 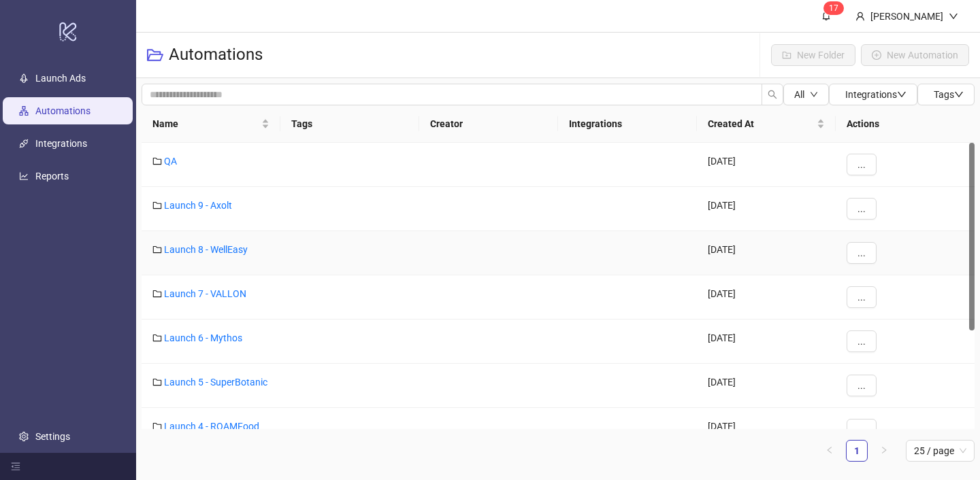 I want to click on button: New Folder, so click(x=813, y=55).